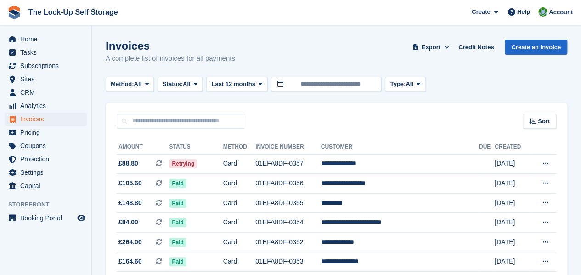 Image resolution: width=581 pixels, height=275 pixels. What do you see at coordinates (130, 203) in the screenshot?
I see `span: £148.80` at bounding box center [130, 203].